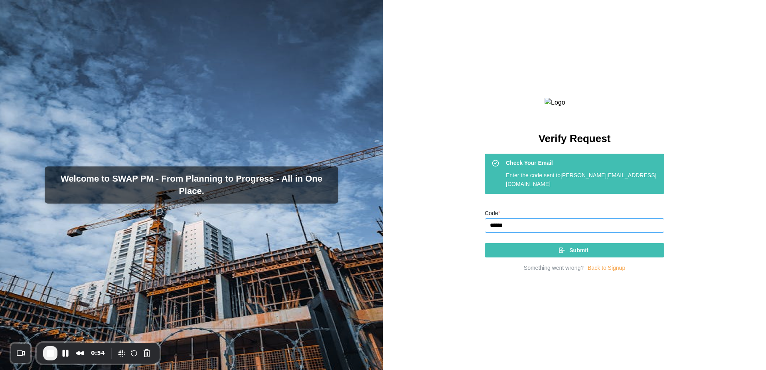 The height and width of the screenshot is (370, 766). What do you see at coordinates (574, 138) in the screenshot?
I see `h2: Verify Request` at bounding box center [574, 138].